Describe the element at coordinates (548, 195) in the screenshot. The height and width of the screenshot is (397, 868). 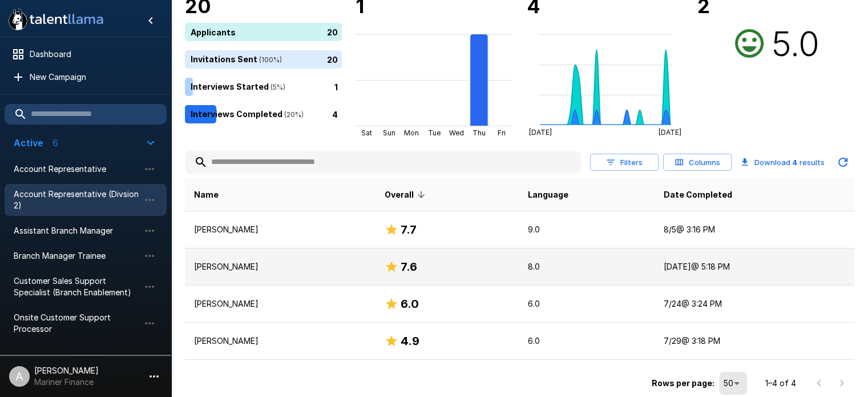
I see `span: Language` at that location.